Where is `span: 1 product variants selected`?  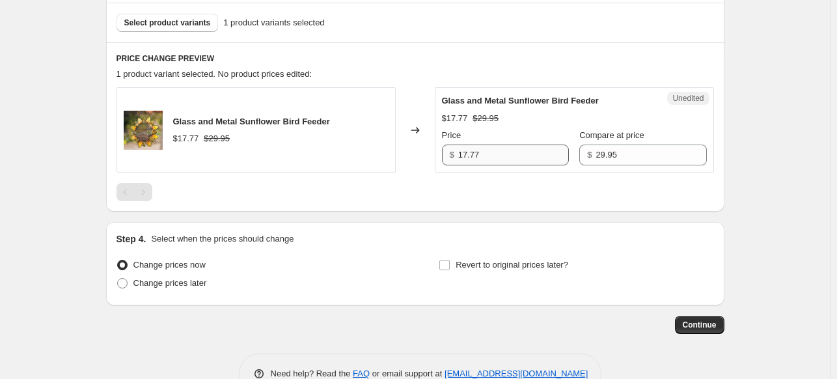 span: 1 product variants selected is located at coordinates (273, 23).